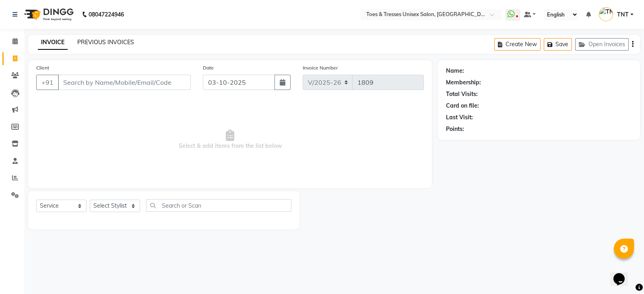 The height and width of the screenshot is (294, 644). What do you see at coordinates (43, 68) in the screenshot?
I see `label: Client` at bounding box center [43, 68].